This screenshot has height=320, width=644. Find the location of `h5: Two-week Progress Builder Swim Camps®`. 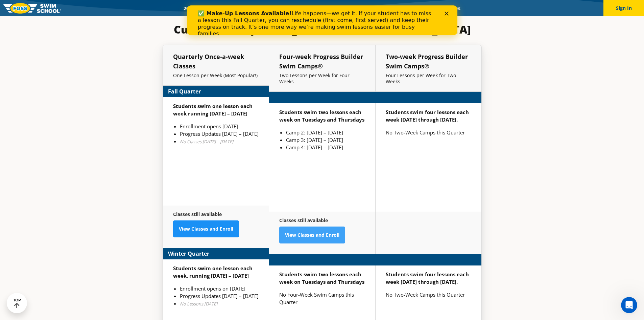

h5: Two-week Progress Builder Swim Camps® is located at coordinates (428, 61).